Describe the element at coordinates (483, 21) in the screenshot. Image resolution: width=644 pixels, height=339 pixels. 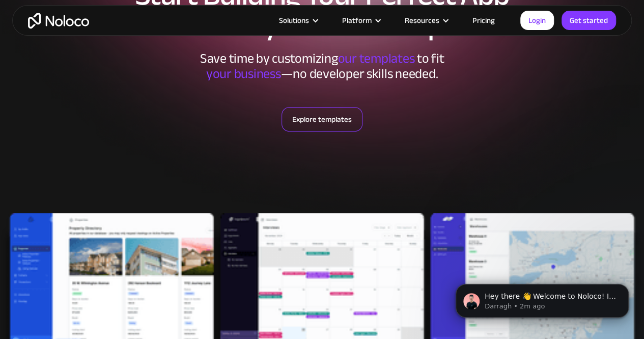
I see `a: Pricing` at that location.